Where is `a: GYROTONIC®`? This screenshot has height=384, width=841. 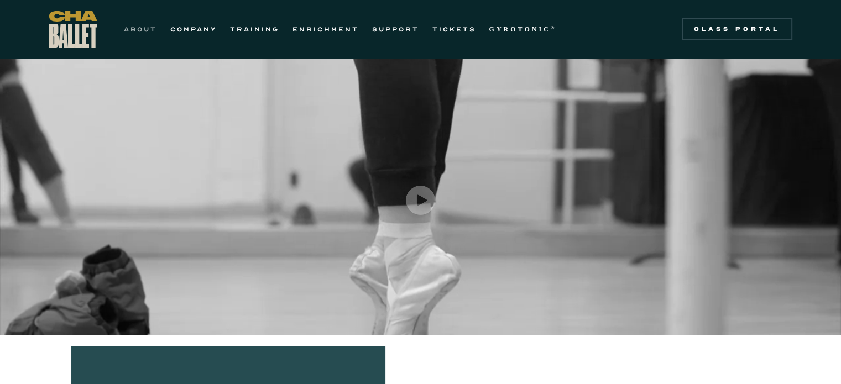 a: GYROTONIC® is located at coordinates (523, 29).